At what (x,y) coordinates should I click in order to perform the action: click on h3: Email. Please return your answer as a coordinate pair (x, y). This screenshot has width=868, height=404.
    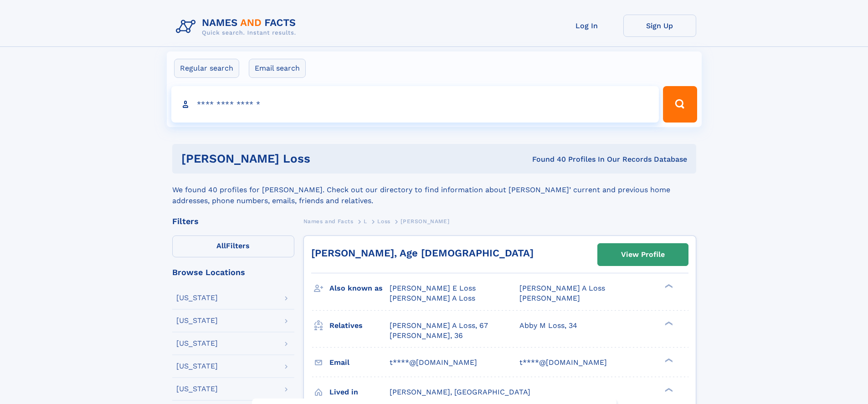
    Looking at the image, I should click on (359, 362).